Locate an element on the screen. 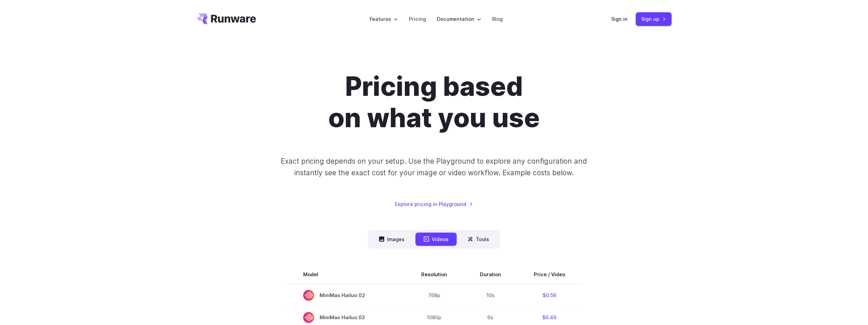 This screenshot has width=868, height=325. td: 768p is located at coordinates (434, 295).